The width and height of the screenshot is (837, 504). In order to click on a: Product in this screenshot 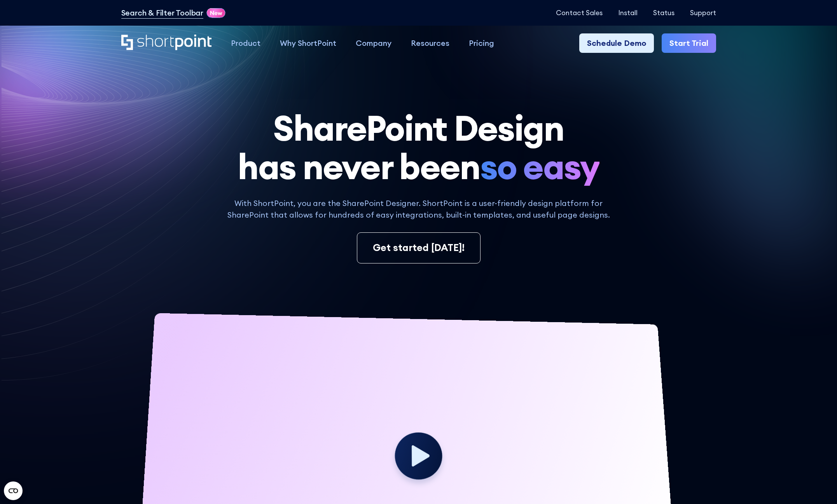, I will do `click(246, 43)`.